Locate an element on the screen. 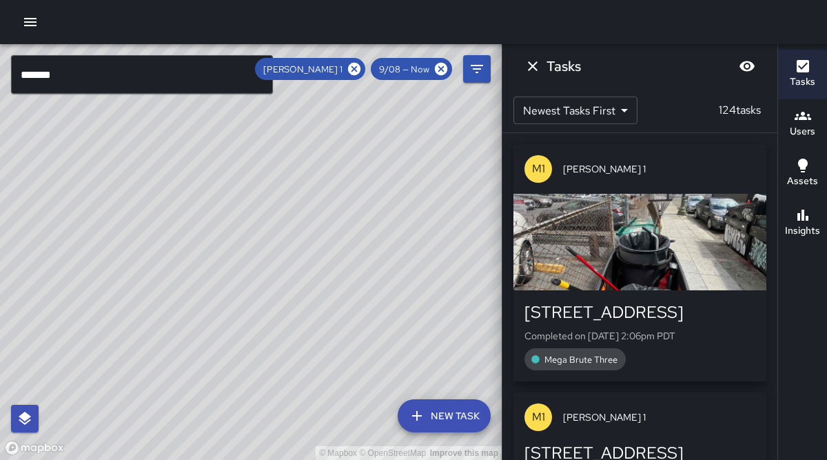  p: 124 tasks is located at coordinates (740, 110).